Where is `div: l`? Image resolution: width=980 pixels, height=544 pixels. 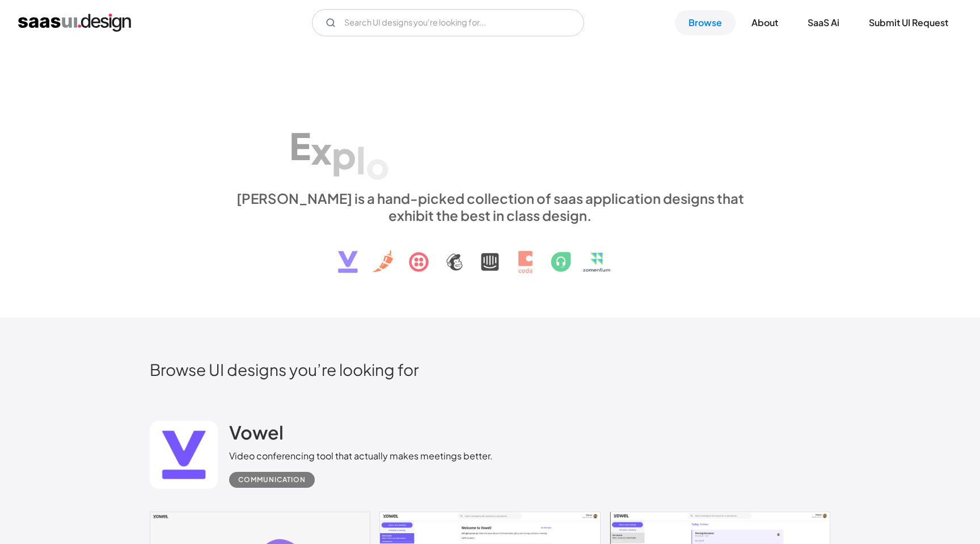
div: l is located at coordinates (361, 160).